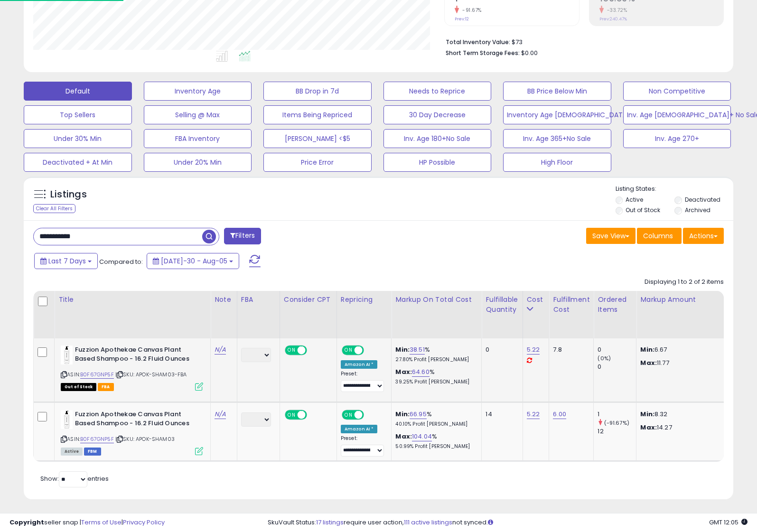 The width and height of the screenshot is (757, 532). I want to click on button: Columns, so click(659, 236).